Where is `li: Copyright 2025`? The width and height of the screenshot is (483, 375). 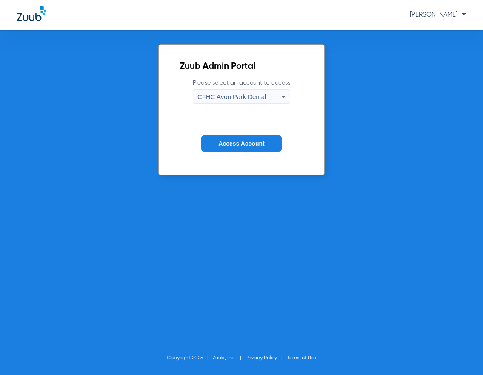
li: Copyright 2025 is located at coordinates (190, 358).